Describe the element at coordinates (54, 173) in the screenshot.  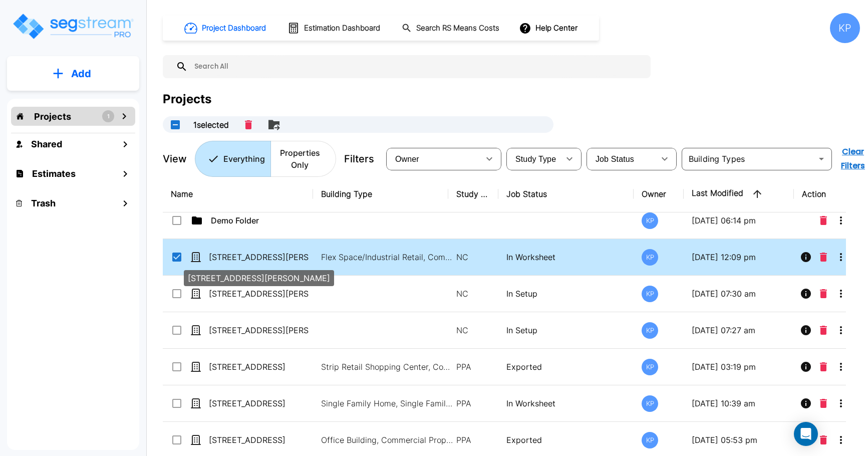
I see `h1: Estimates` at that location.